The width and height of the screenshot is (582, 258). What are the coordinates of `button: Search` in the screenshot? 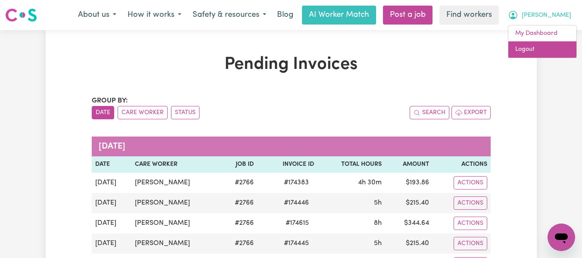 It's located at (430, 112).